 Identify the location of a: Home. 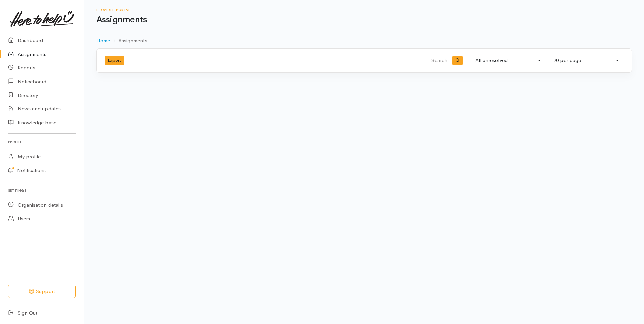
(103, 41).